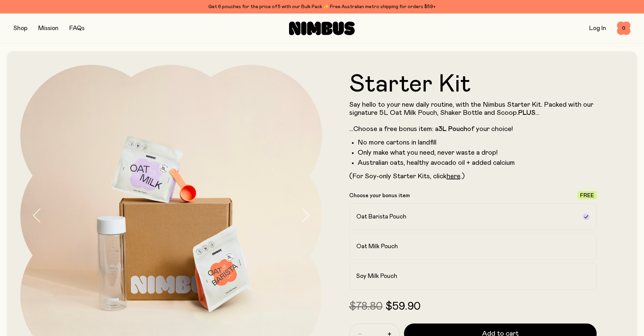 The image size is (644, 336). I want to click on a: FAQs, so click(77, 29).